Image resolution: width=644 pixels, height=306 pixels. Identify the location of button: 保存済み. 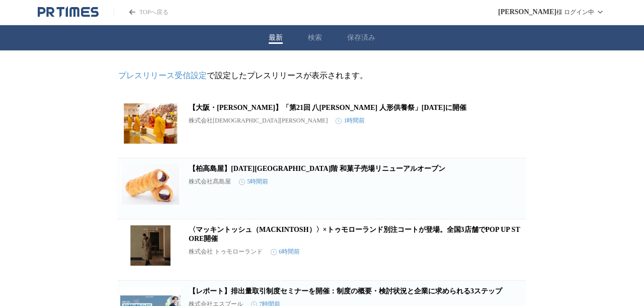
(361, 38).